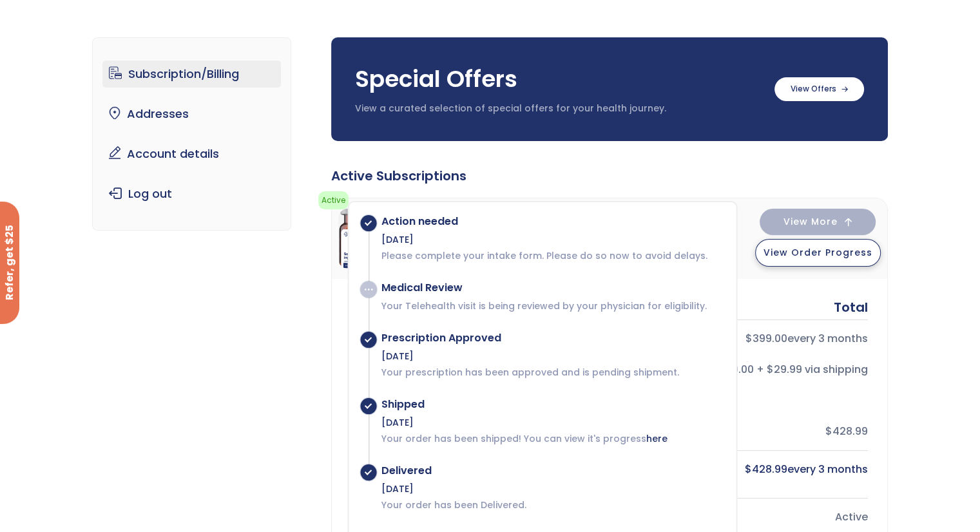 The width and height of the screenshot is (980, 532). What do you see at coordinates (552, 338) in the screenshot?
I see `div: Prescription Approved` at bounding box center [552, 338].